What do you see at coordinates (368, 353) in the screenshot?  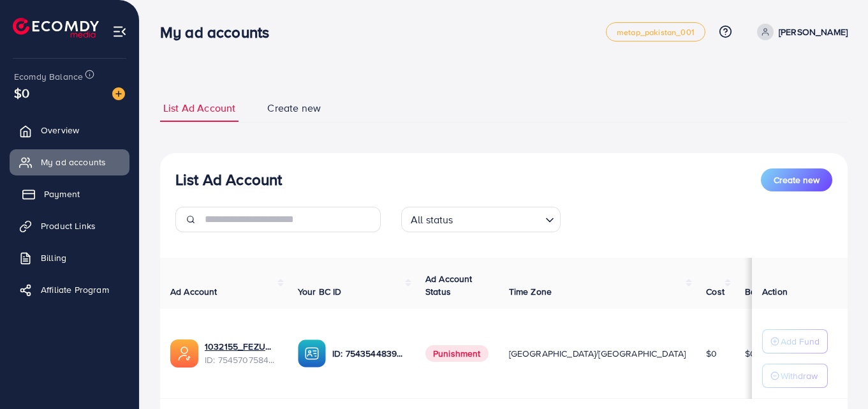 I see `p: ID: 7543544839472840712` at bounding box center [368, 353].